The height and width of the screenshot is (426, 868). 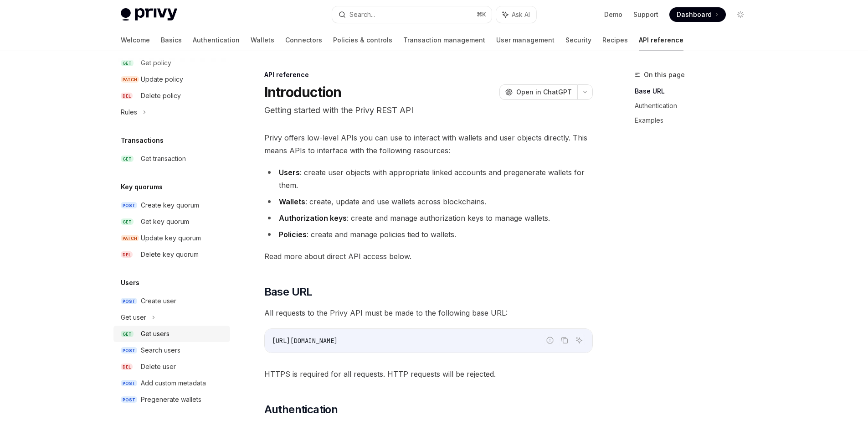 I want to click on strong: Wallets, so click(x=292, y=202).